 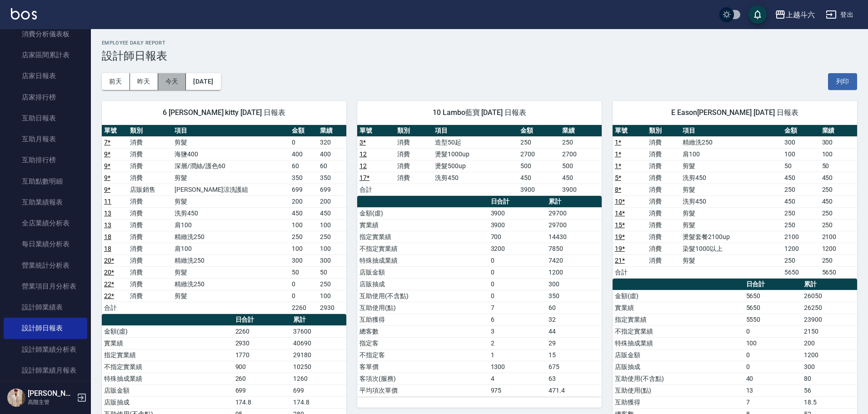 I want to click on img: Logo, so click(x=24, y=14).